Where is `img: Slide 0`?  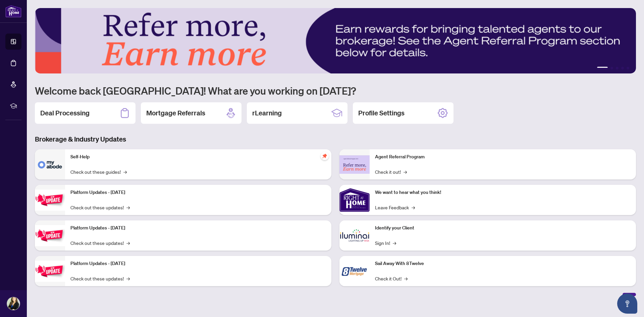 img: Slide 0 is located at coordinates (335, 40).